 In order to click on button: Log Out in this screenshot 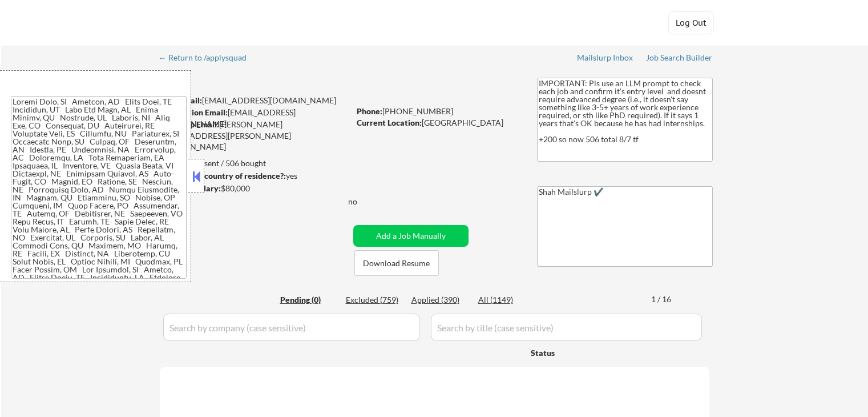, I will do `click(691, 23)`.